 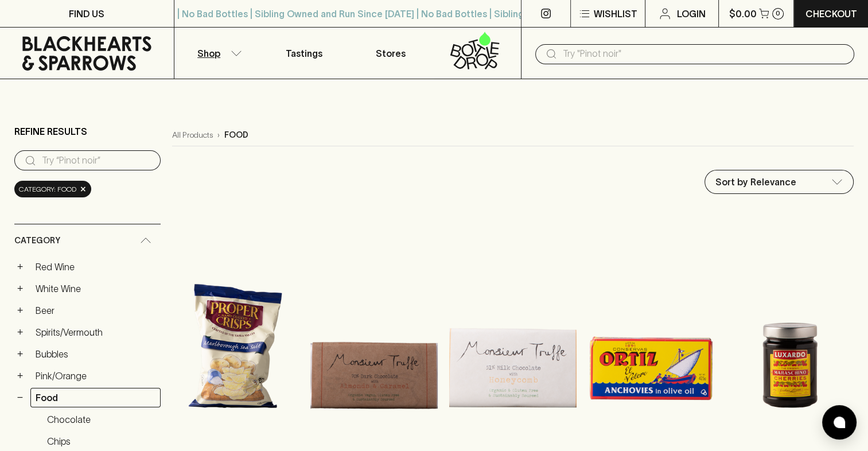 I want to click on input: Try “Pinot noir”, so click(x=97, y=161).